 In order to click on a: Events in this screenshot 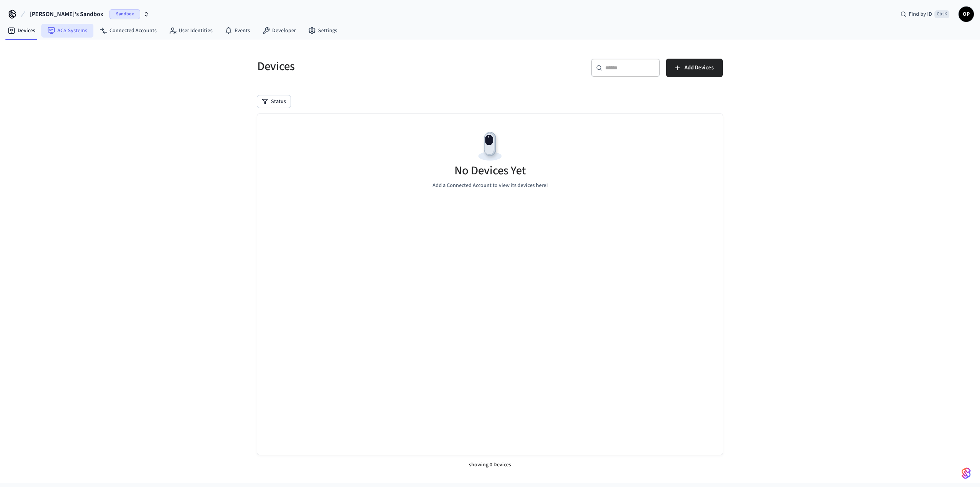, I will do `click(237, 31)`.